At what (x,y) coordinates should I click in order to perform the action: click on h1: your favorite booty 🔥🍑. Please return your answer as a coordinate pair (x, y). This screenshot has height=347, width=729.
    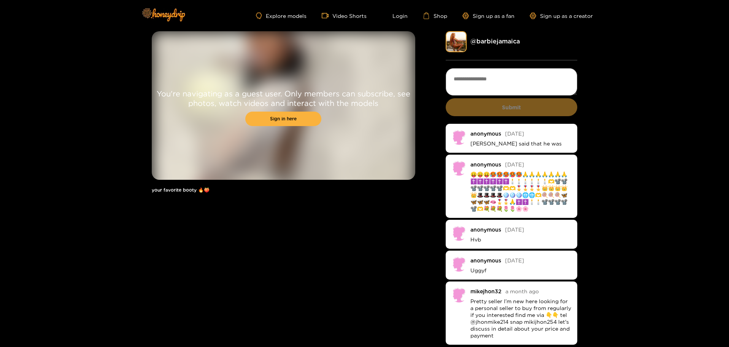
    Looking at the image, I should click on (283, 190).